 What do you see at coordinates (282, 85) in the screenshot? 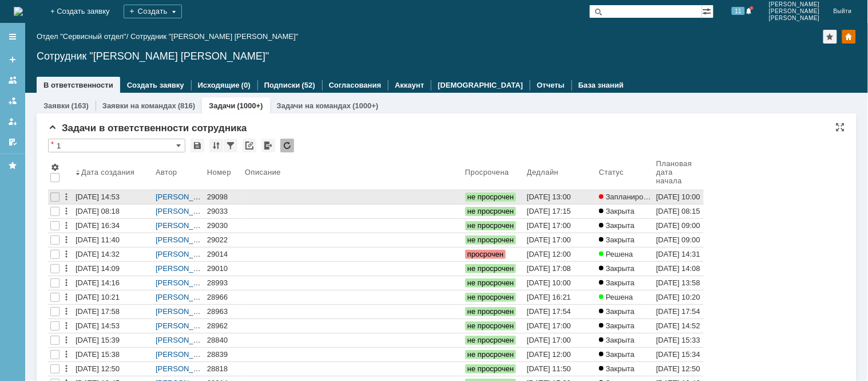
I see `a: Подписки` at bounding box center [282, 85].